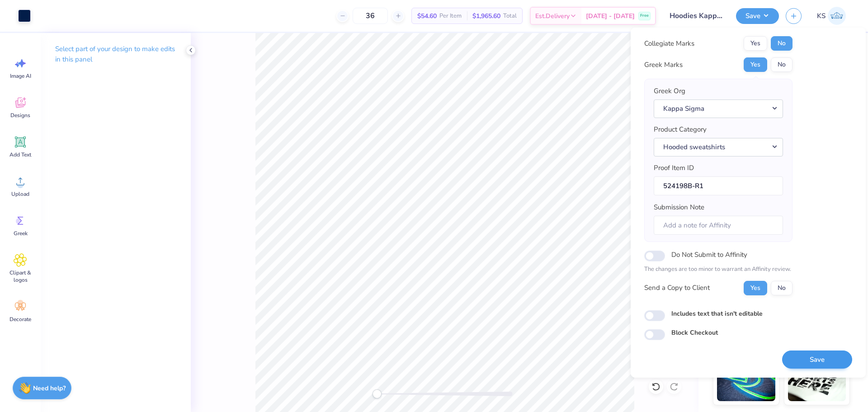  Describe the element at coordinates (116, 54) in the screenshot. I see `p: Select part of your design to make edits in this panel` at that location.